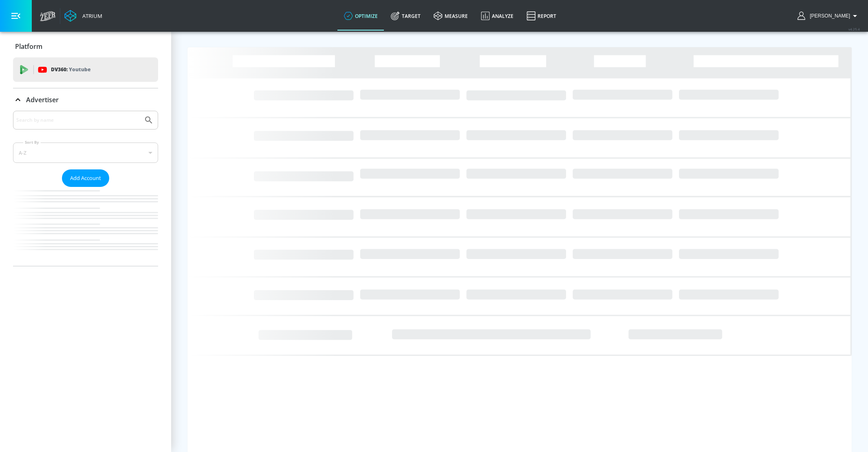  I want to click on a: Atrium, so click(83, 16).